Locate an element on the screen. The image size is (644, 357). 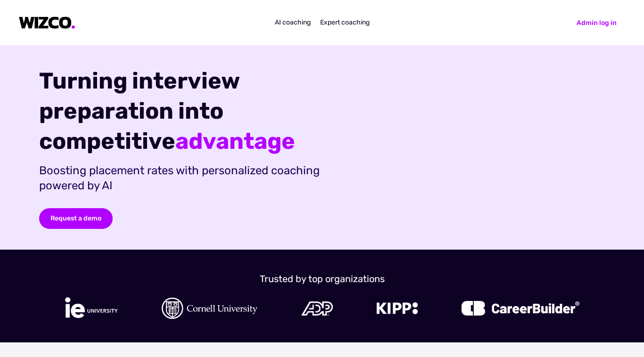
span: advantage is located at coordinates (235, 141).